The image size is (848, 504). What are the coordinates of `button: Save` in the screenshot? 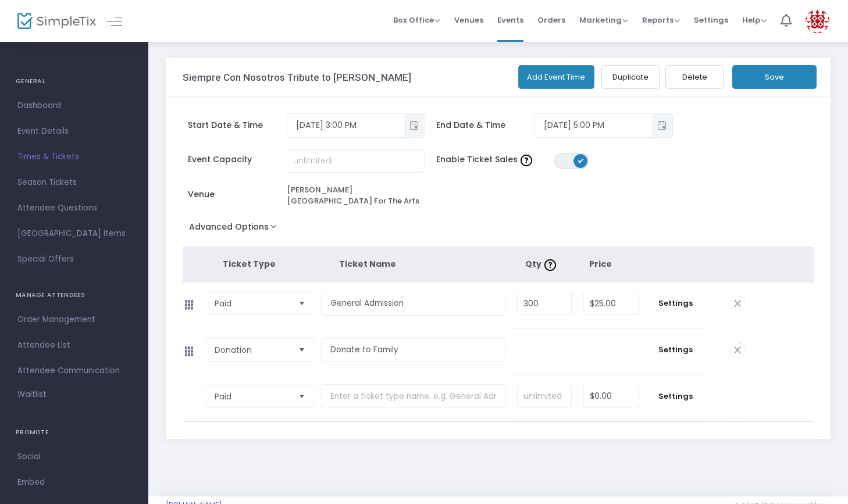 It's located at (774, 77).